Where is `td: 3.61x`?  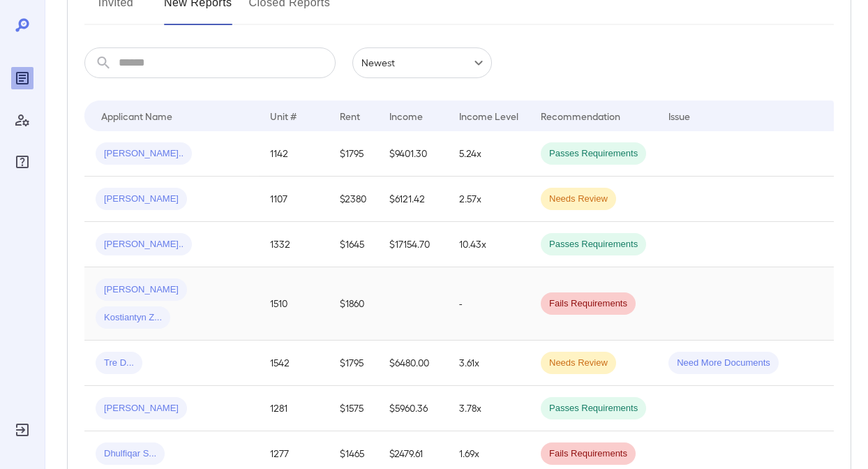 td: 3.61x is located at coordinates (488, 363).